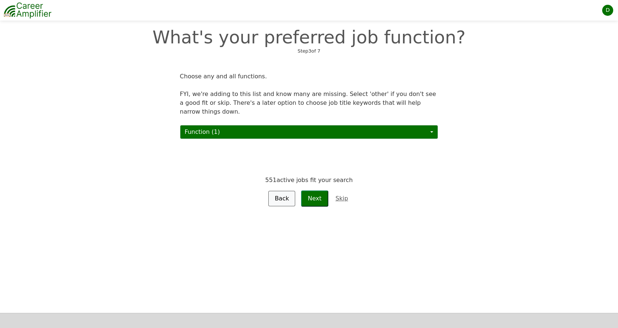  What do you see at coordinates (309, 51) in the screenshot?
I see `div: Step 3 of 7` at bounding box center [309, 51].